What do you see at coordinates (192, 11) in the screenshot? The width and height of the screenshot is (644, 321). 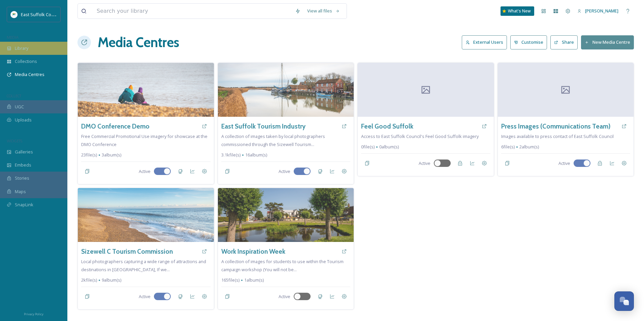 I see `input: Search your library` at bounding box center [192, 11].